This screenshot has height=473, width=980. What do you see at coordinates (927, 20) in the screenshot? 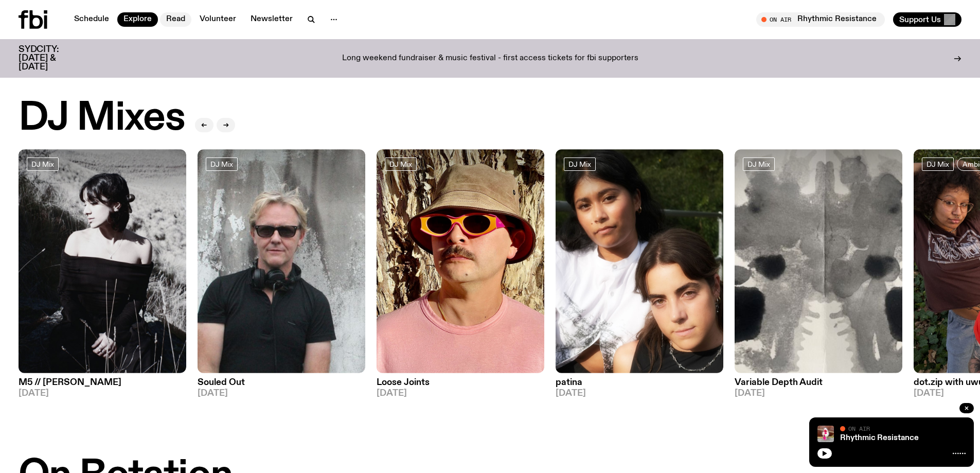
I see `button: Support Us` at bounding box center [927, 20].